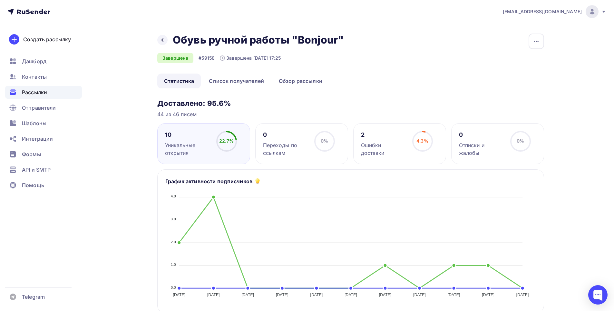  Describe the element at coordinates (47, 39) in the screenshot. I see `div: Создать рассылку` at that location.